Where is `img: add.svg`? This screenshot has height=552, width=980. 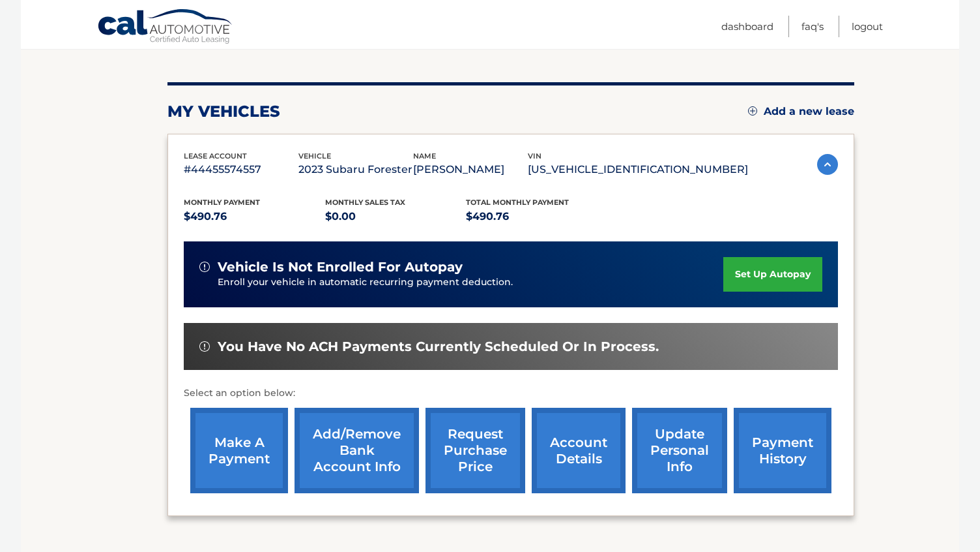 img: add.svg is located at coordinates (753, 111).